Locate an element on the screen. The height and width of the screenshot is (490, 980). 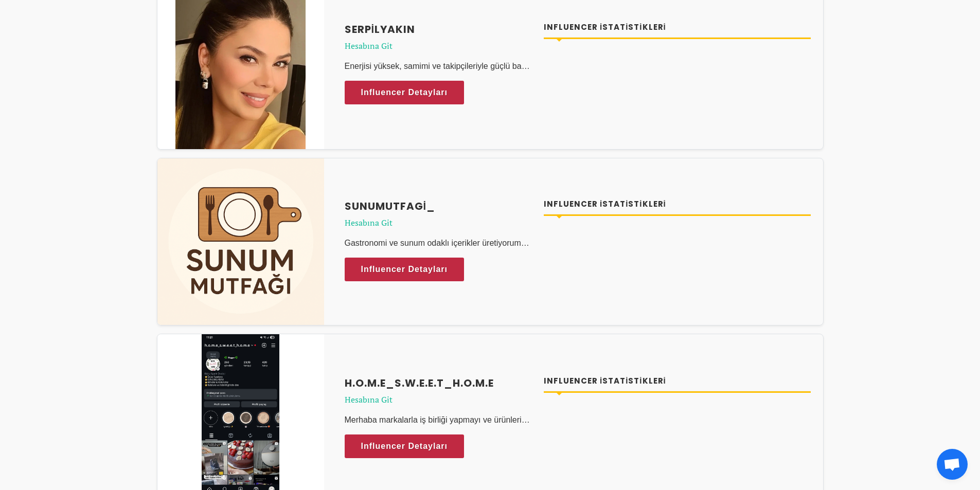
h4: sunumutfagi_ is located at coordinates (439, 206).